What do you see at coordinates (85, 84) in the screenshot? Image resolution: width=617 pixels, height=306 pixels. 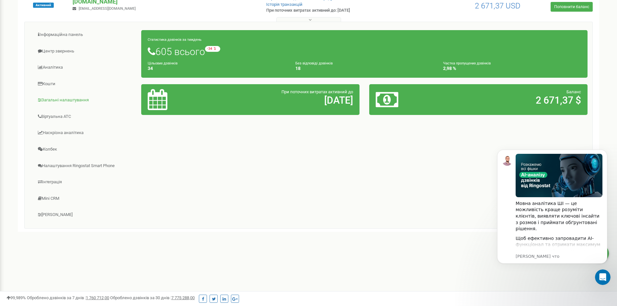 I see `a: Кошти` at bounding box center [85, 84].